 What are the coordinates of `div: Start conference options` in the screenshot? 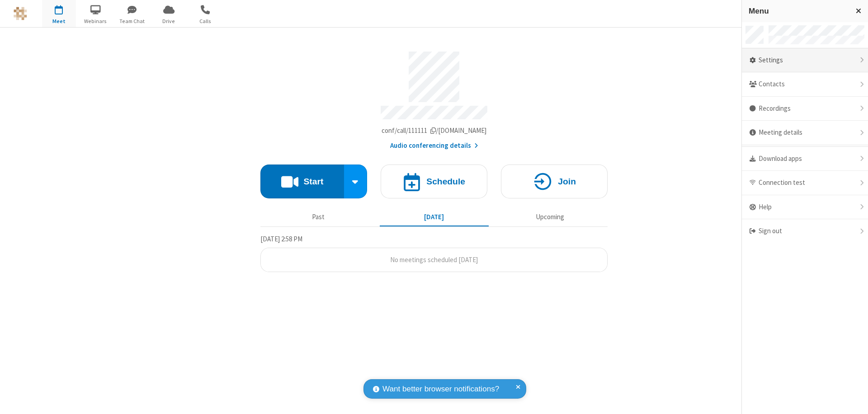 It's located at (356, 181).